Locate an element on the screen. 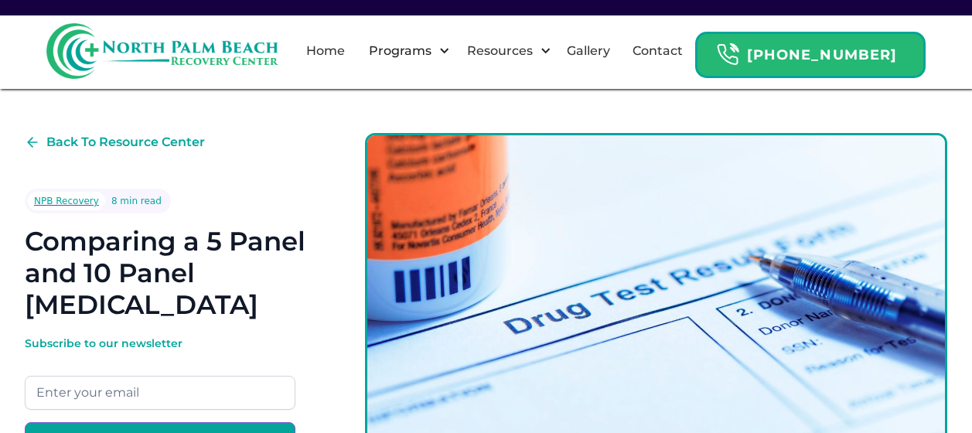 This screenshot has width=972, height=433. a: NPB Recovery is located at coordinates (66, 201).